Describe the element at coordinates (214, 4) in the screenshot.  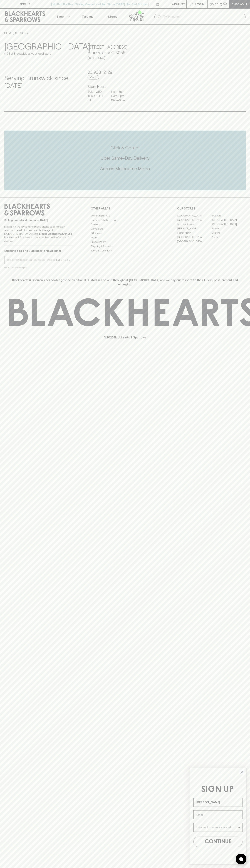
I see `p: $0.00` at that location.